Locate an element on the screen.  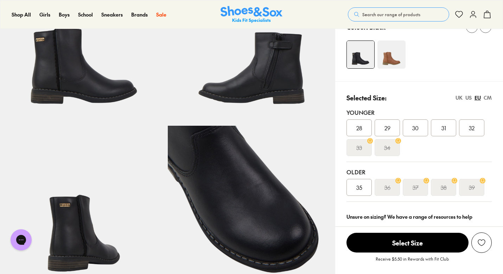
img: 4-479628_1 is located at coordinates (392, 55).